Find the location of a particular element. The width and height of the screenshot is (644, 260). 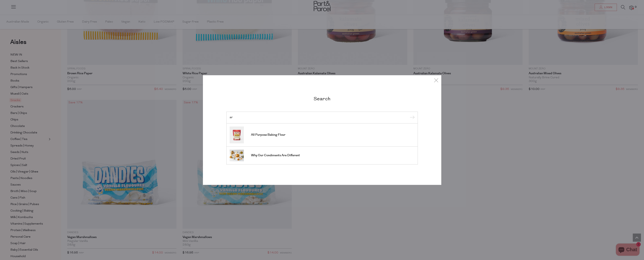

a: Why Our Condiments Are Different is located at coordinates (322, 155).